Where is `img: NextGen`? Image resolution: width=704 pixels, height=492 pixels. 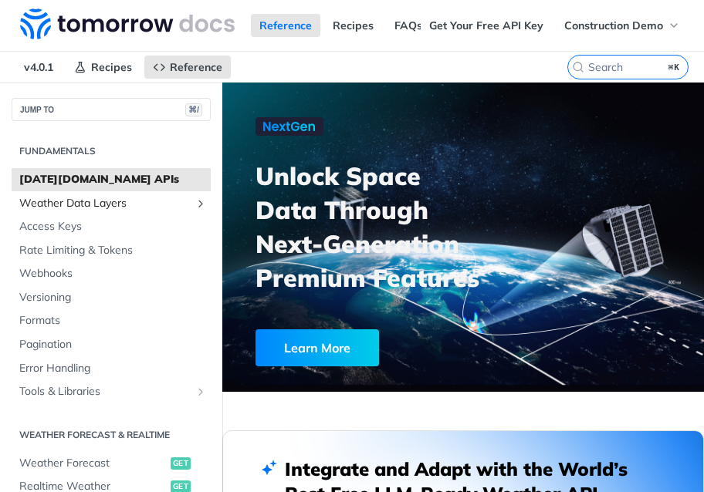 img: NextGen is located at coordinates (289, 127).